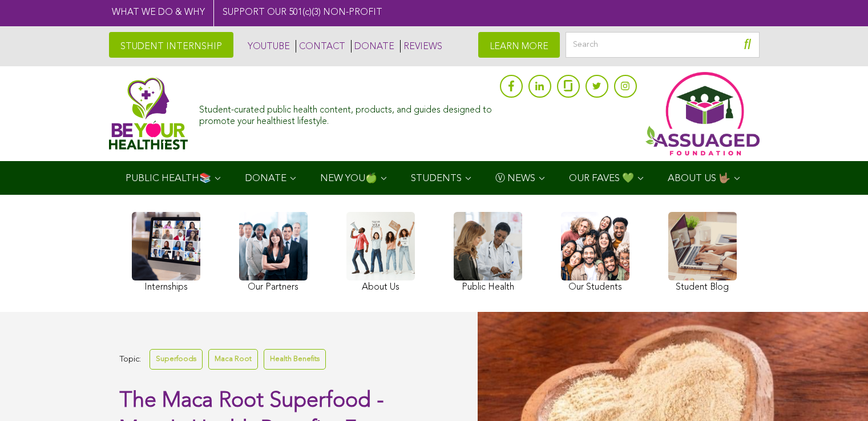 The image size is (868, 421). What do you see at coordinates (434, 178) in the screenshot?
I see `div: Navigation Menu` at bounding box center [434, 178].